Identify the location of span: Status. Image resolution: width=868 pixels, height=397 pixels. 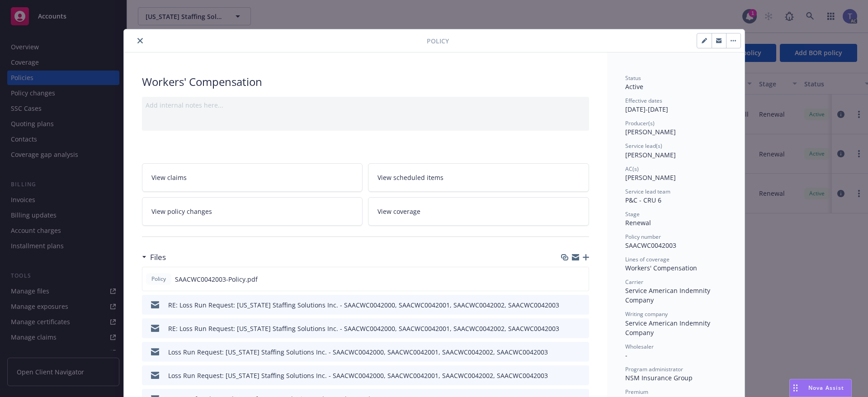
(633, 78).